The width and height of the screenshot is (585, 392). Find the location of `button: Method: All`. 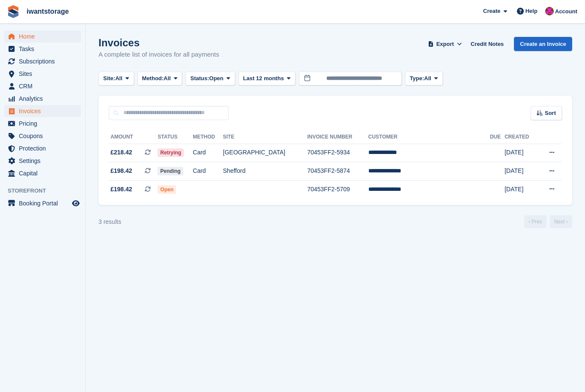

button: Method: All is located at coordinates (160, 78).